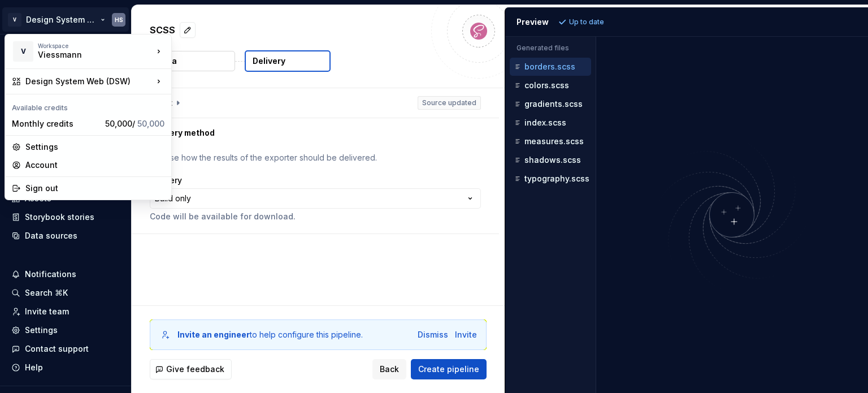 This screenshot has width=868, height=393. Describe the element at coordinates (95, 189) in the screenshot. I see `div: Sign out` at that location.